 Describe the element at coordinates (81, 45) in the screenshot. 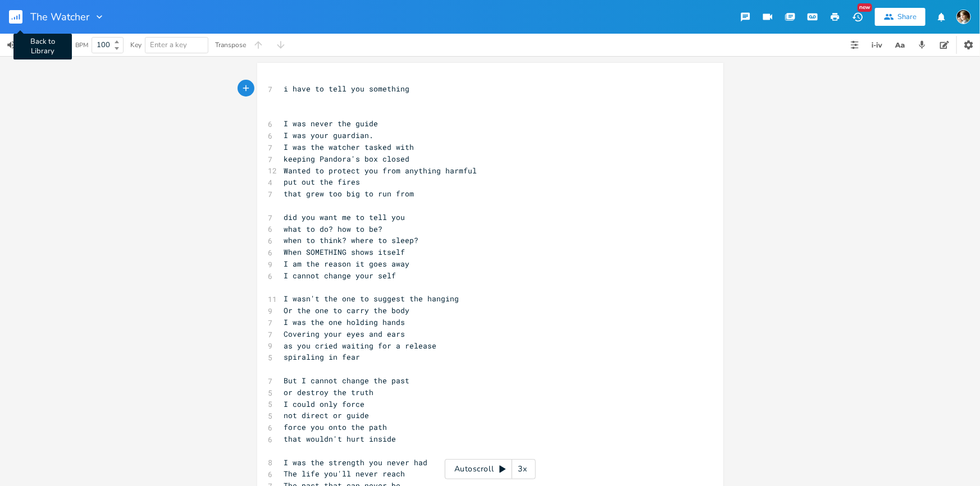

I see `div: BPM` at that location.